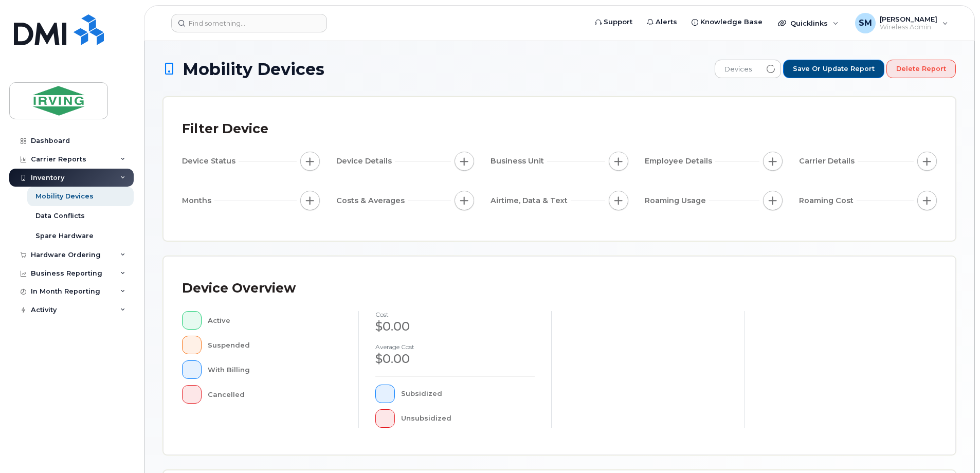 The image size is (980, 473). I want to click on span: Months, so click(198, 201).